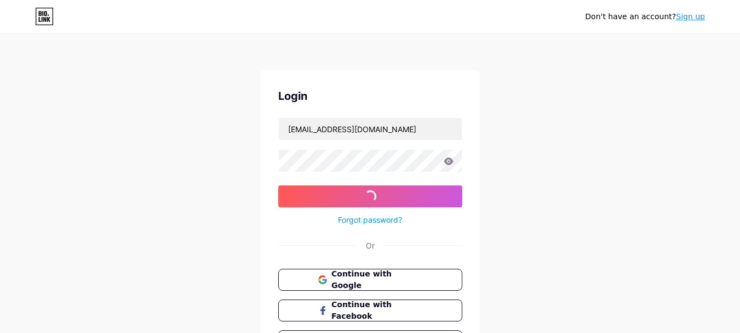 The height and width of the screenshot is (333, 740). What do you see at coordinates (645, 16) in the screenshot?
I see `div: Don't have an account?` at bounding box center [645, 16].